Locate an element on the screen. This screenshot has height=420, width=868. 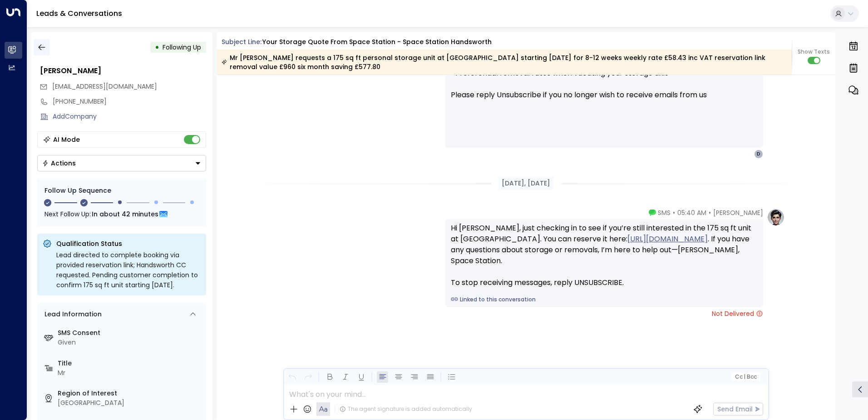
span: SMS is located at coordinates (664, 213).